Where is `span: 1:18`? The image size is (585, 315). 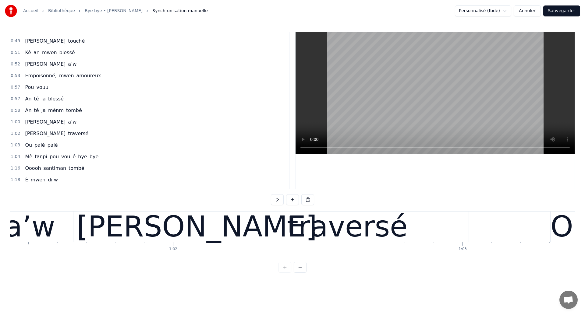
span: 1:18 is located at coordinates (15, 180).